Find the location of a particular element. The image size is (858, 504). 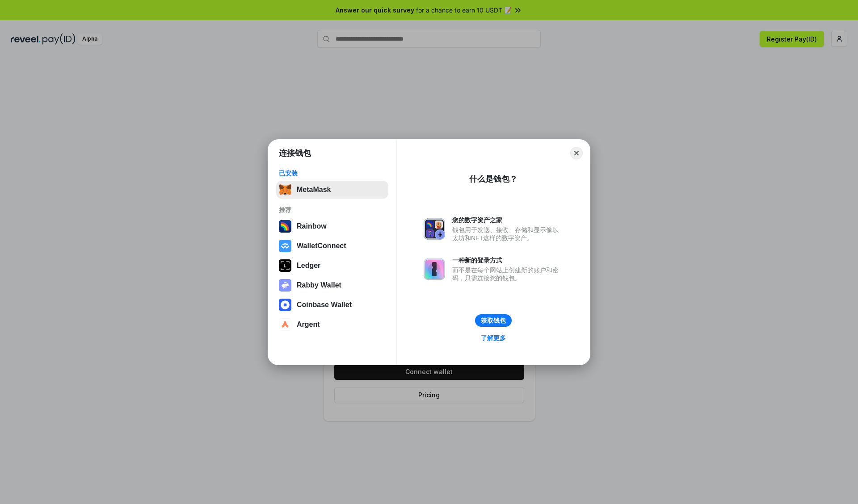

button: Ledger is located at coordinates (332, 266).